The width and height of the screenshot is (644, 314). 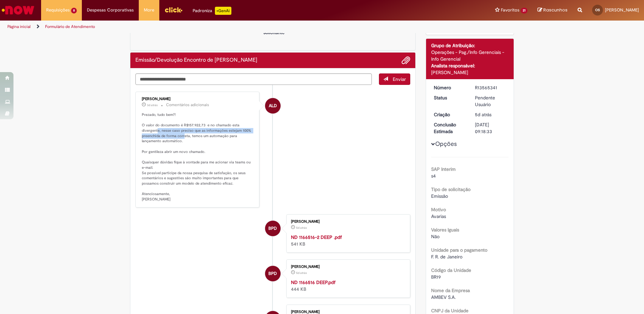 What do you see at coordinates (439, 210) in the screenshot?
I see `b: Motivo` at bounding box center [439, 210].